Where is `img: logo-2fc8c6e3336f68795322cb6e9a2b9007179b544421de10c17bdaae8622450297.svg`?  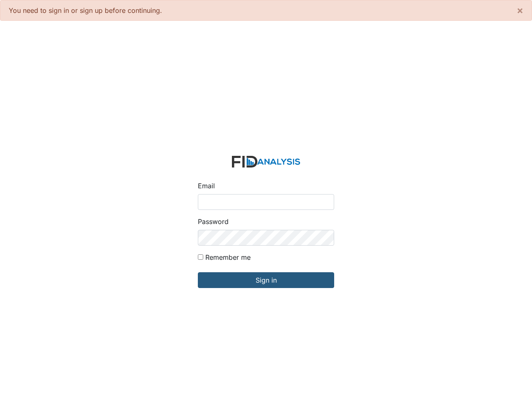 img: logo-2fc8c6e3336f68795322cb6e9a2b9007179b544421de10c17bdaae8622450297.svg is located at coordinates (266, 162).